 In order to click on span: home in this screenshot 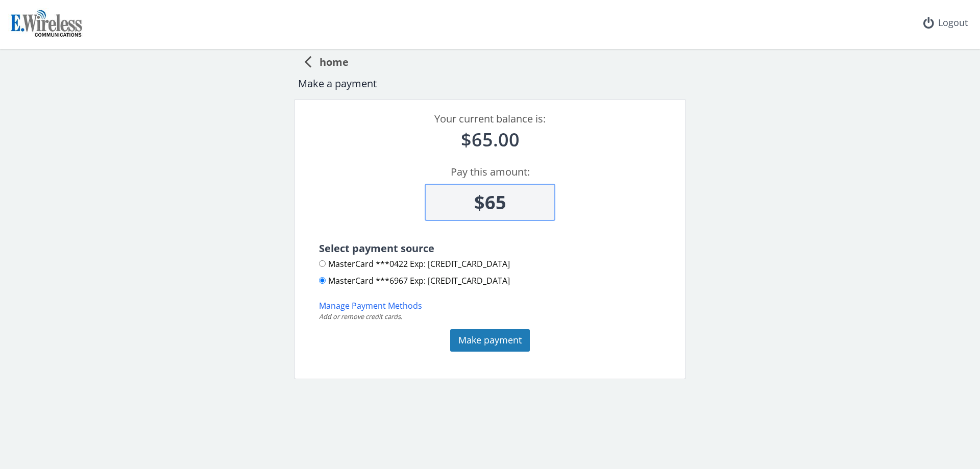, I will do `click(330, 61)`.